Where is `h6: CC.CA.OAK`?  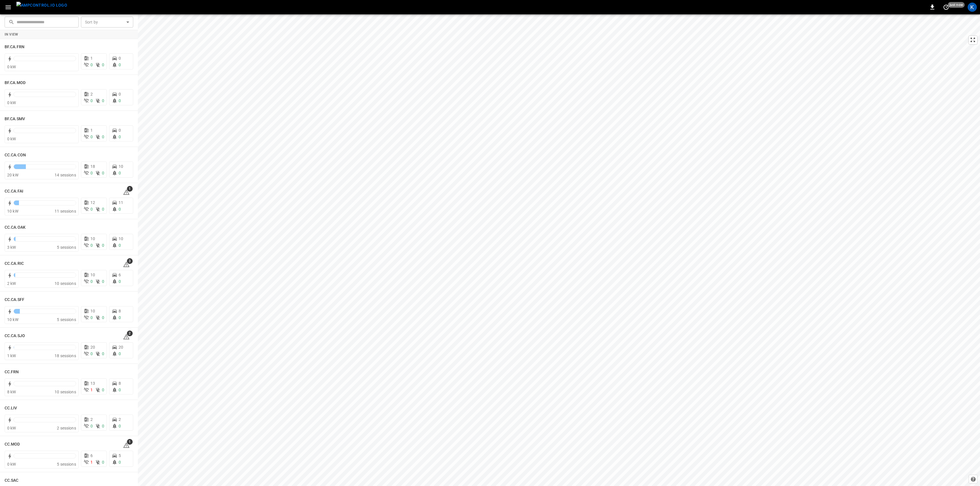 h6: CC.CA.OAK is located at coordinates (15, 227).